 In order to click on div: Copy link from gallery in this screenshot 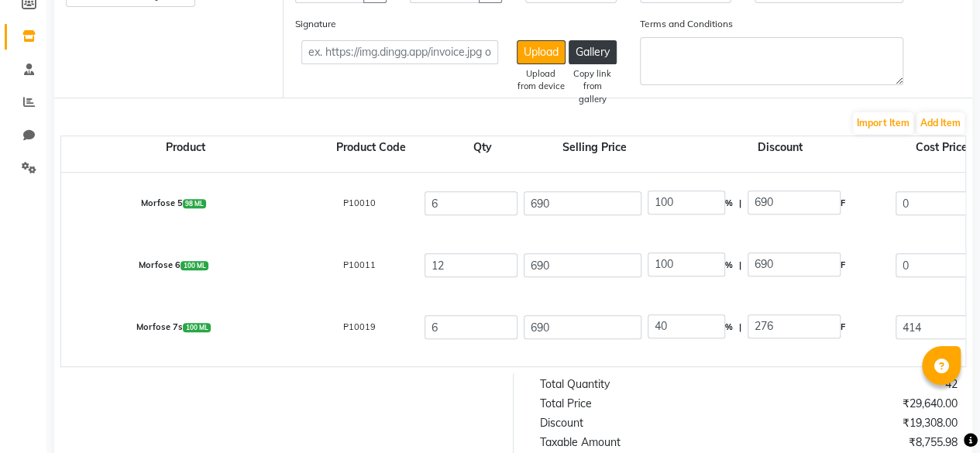, I will do `click(592, 87)`.